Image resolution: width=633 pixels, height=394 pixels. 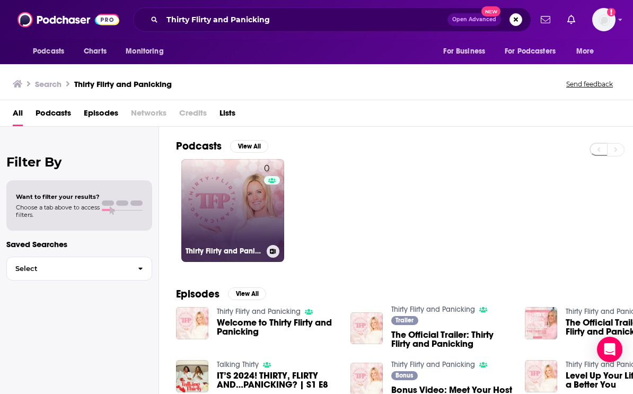 What do you see at coordinates (17, 115) in the screenshot?
I see `span: All` at bounding box center [17, 115].